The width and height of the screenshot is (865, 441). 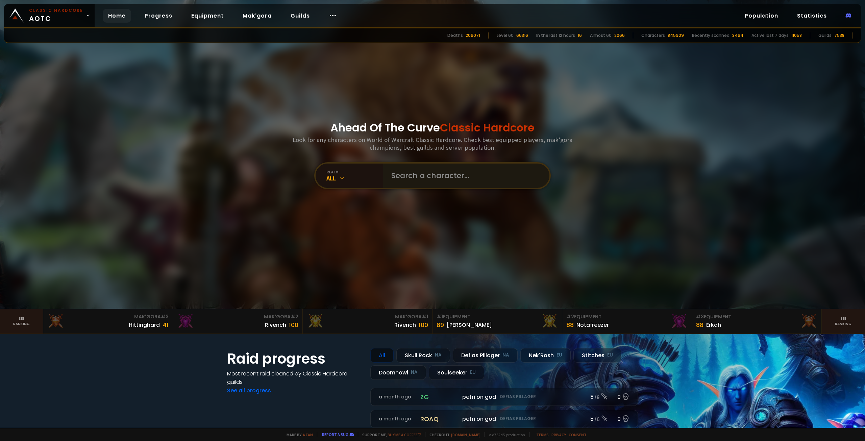 What do you see at coordinates (457, 373) in the screenshot?
I see `div: Soulseeker` at bounding box center [457, 373].